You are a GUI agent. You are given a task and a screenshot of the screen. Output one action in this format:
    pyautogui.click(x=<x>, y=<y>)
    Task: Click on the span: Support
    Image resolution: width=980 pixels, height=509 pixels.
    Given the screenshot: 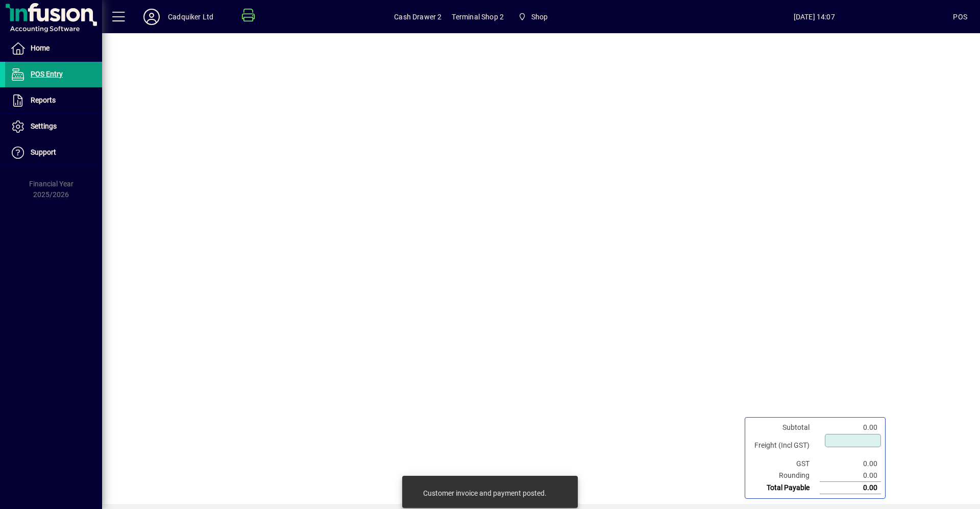 What is the action you would take?
    pyautogui.click(x=43, y=152)
    